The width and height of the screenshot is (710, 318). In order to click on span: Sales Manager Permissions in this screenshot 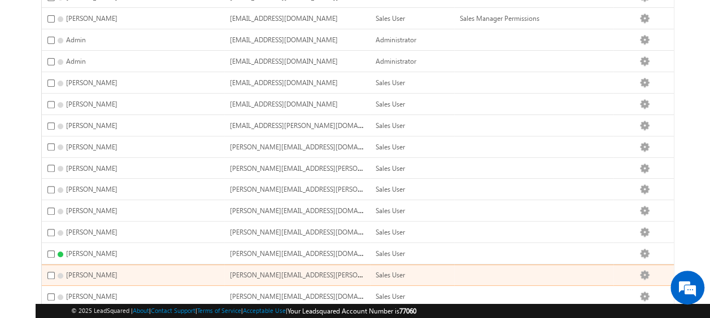, I will do `click(499, 18)`.